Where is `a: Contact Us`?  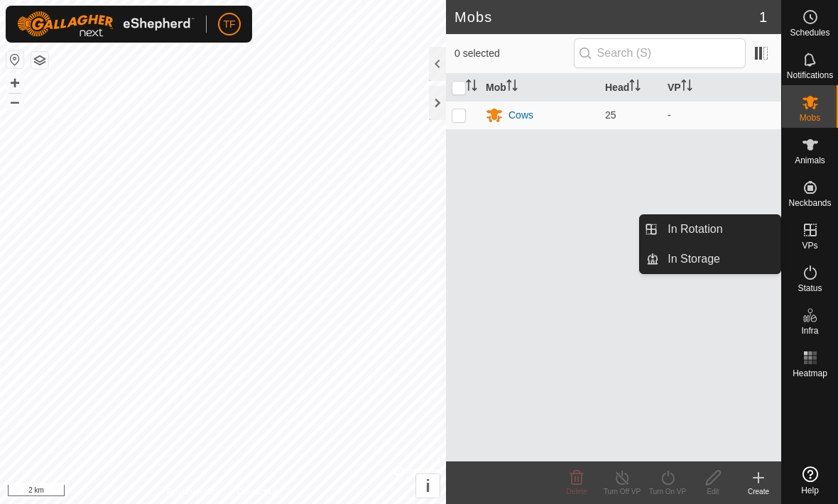
a: Contact Us is located at coordinates (258, 492).